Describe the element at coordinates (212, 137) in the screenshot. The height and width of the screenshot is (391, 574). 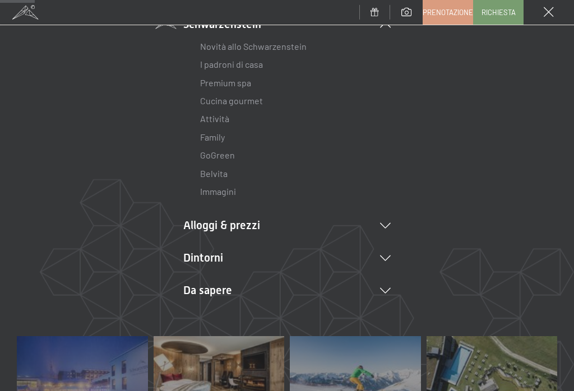
I see `a: Family` at that location.